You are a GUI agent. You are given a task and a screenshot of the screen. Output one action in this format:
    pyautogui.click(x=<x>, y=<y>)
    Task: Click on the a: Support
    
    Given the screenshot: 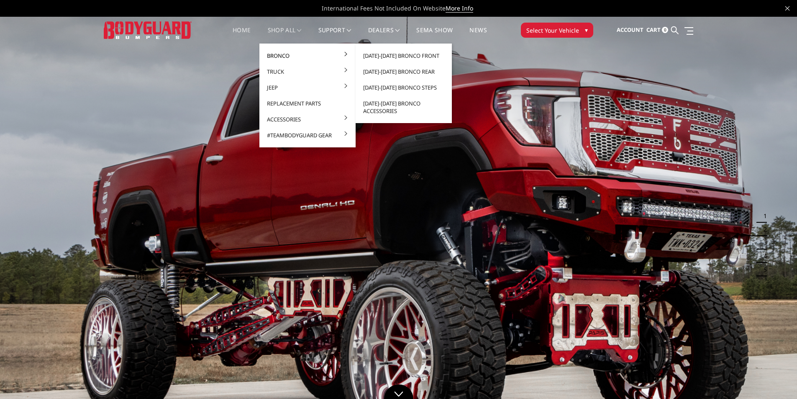 What is the action you would take?
    pyautogui.click(x=335, y=35)
    